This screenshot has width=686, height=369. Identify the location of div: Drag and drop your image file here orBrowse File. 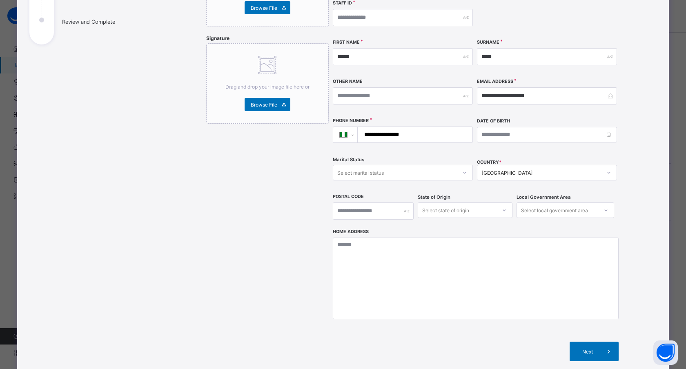
(267, 83).